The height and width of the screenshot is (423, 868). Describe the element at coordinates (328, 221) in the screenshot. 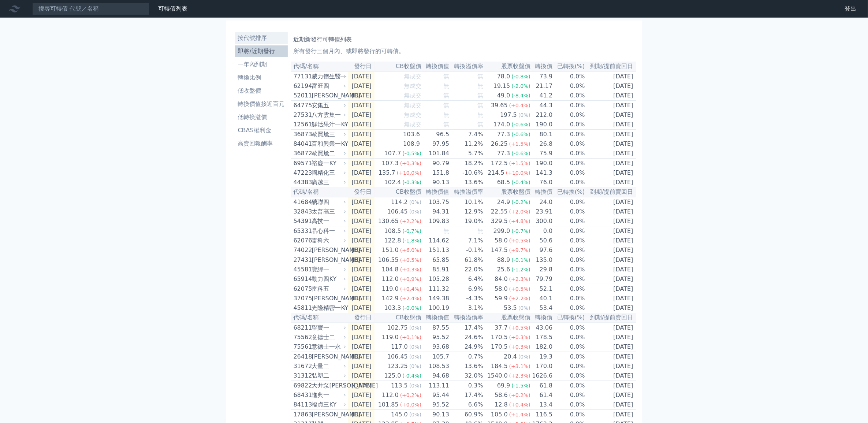

I see `div: 高技一` at that location.